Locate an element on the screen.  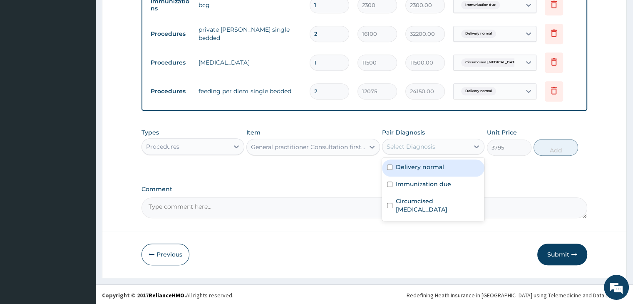
label: Pair Diagnosis is located at coordinates (403, 132).